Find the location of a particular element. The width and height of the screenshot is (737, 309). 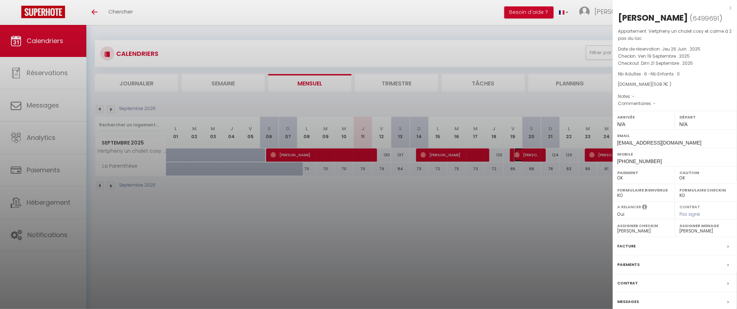

span: Ven 19 Septembre . 2025 is located at coordinates (664, 56).